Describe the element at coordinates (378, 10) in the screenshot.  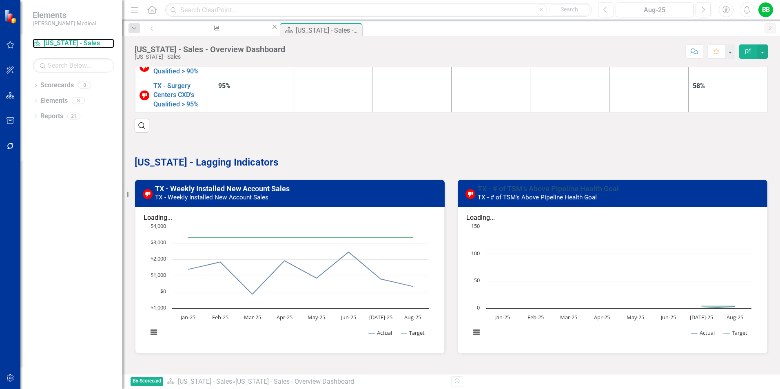
I see `input: Search ClearPoint...` at that location.